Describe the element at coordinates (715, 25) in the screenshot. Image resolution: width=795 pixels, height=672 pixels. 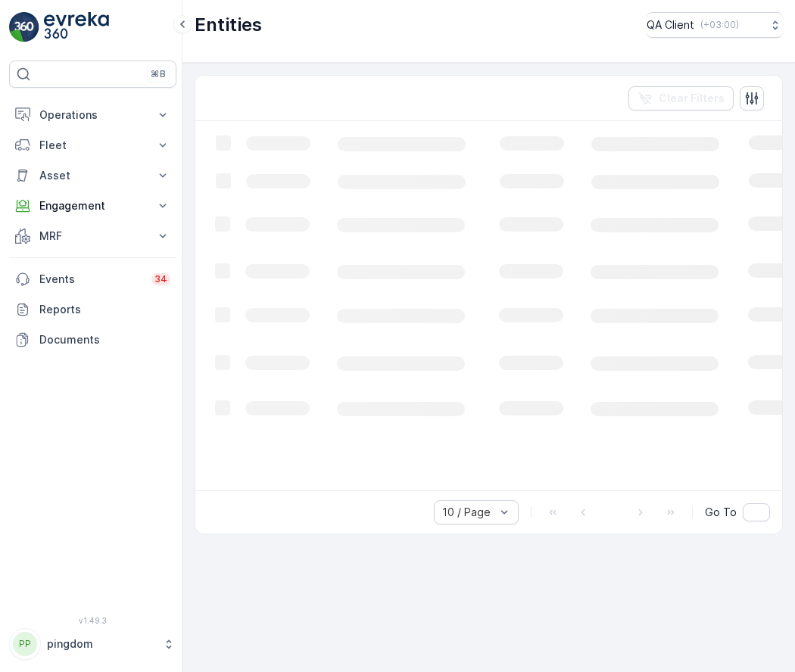
I see `button: QA Client(+03:00)` at that location.